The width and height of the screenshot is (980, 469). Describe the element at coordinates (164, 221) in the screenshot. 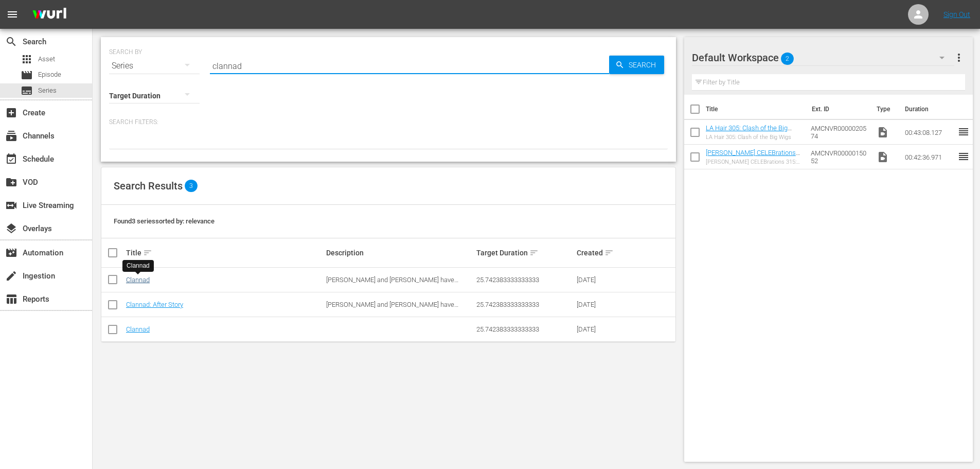

I see `span: Found 3 series sorted by: relevance` at that location.